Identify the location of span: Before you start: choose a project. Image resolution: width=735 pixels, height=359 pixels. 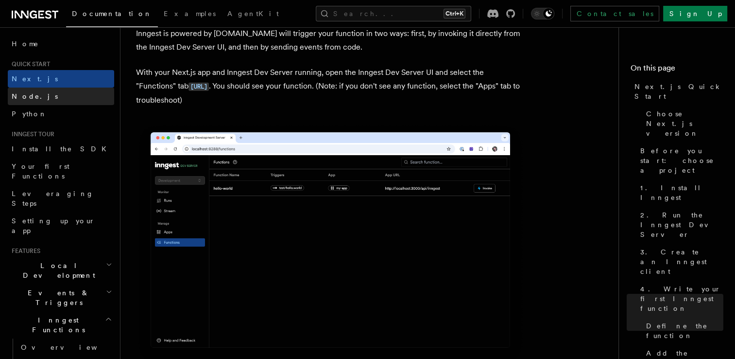
(682, 160).